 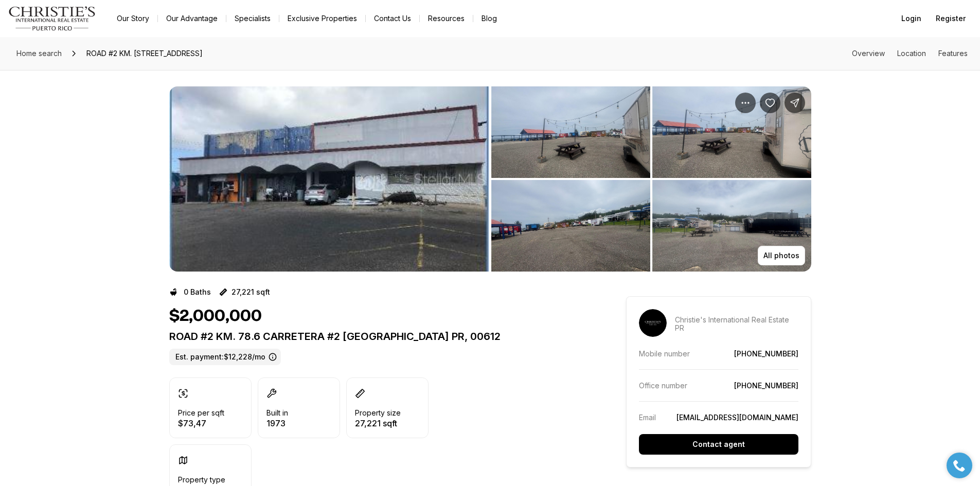 What do you see at coordinates (719, 444) in the screenshot?
I see `p: Contact agent` at bounding box center [719, 444].